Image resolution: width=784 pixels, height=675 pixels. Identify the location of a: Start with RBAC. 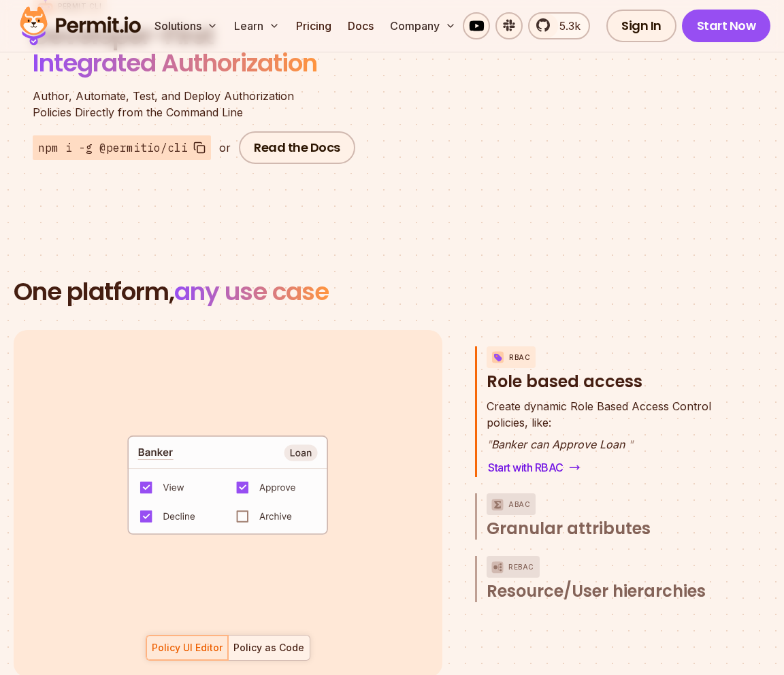
(533, 467).